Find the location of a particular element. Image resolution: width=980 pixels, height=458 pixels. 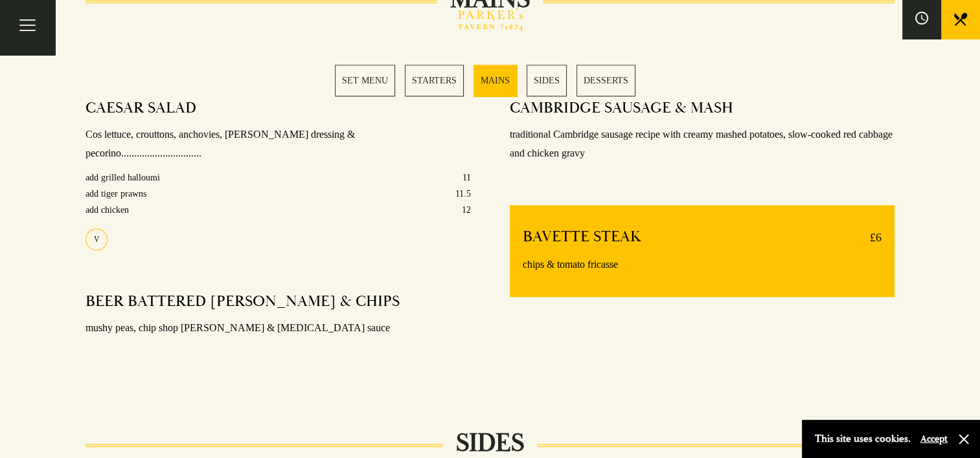

button: Close and accept is located at coordinates (964, 440).